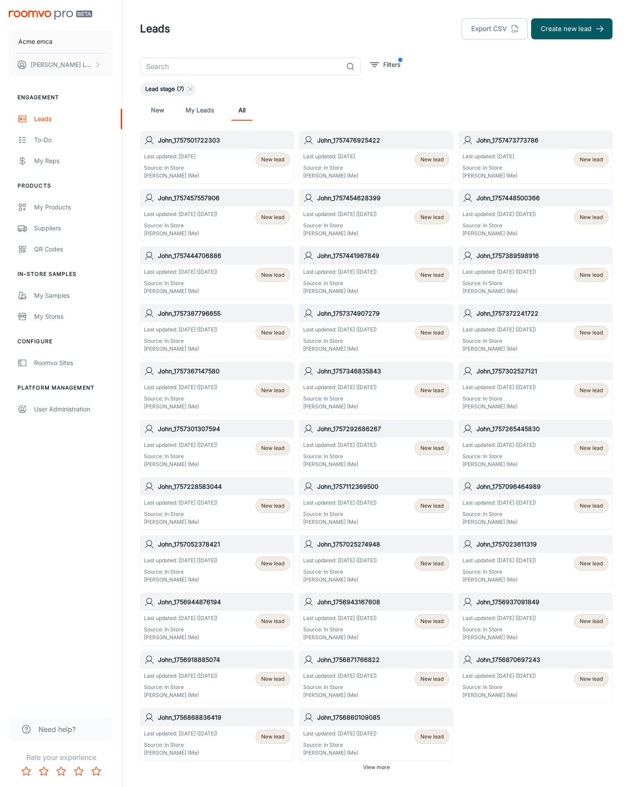 This screenshot has width=630, height=787. Describe the element at coordinates (96, 771) in the screenshot. I see `button: Rate 5 star` at that location.